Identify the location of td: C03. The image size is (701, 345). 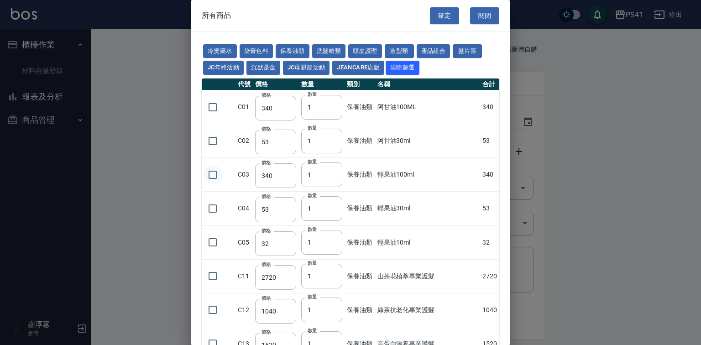
(244, 175).